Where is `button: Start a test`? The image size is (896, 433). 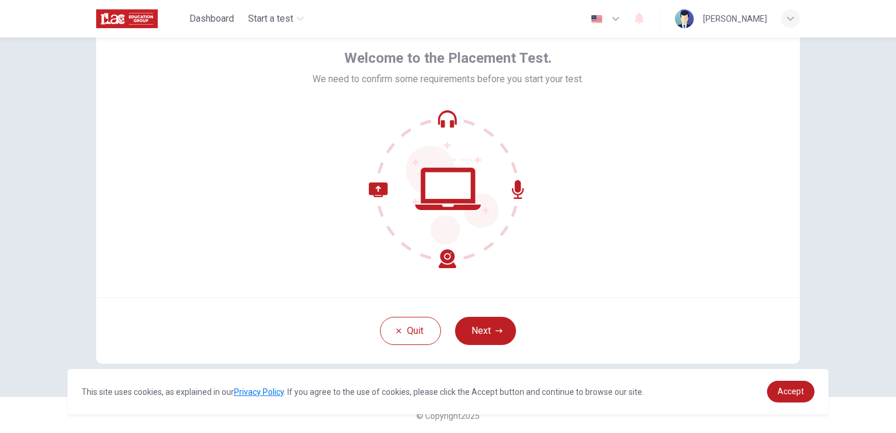 button: Start a test is located at coordinates (276, 19).